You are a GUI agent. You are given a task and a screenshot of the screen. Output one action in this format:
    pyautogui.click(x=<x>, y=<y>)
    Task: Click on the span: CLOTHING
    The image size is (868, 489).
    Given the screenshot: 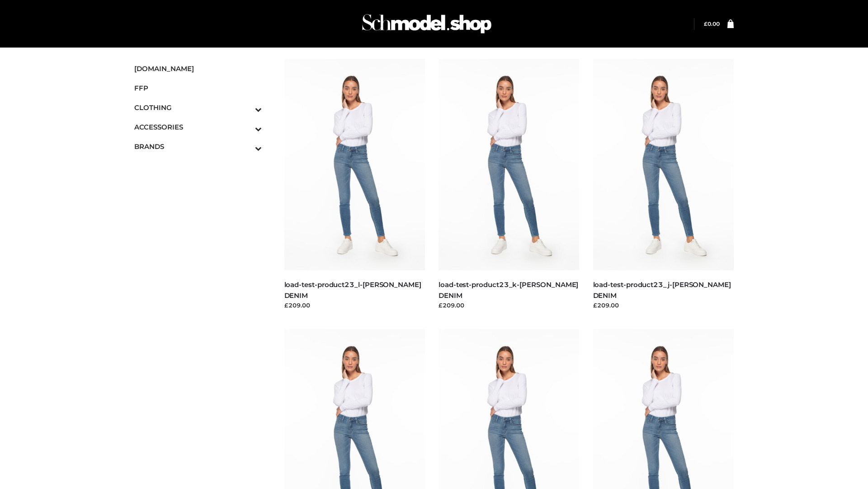 What is the action you would take?
    pyautogui.click(x=199, y=107)
    